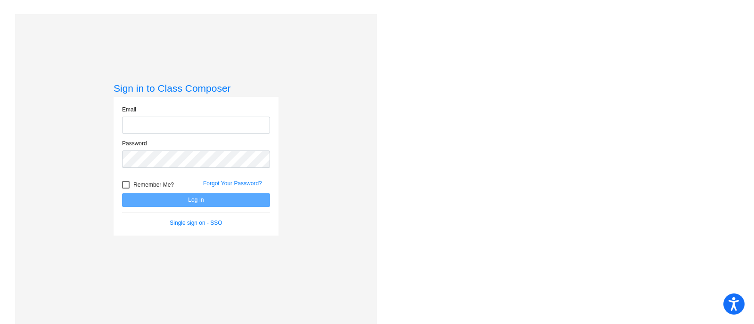 This screenshot has width=754, height=324. I want to click on label: Password, so click(134, 144).